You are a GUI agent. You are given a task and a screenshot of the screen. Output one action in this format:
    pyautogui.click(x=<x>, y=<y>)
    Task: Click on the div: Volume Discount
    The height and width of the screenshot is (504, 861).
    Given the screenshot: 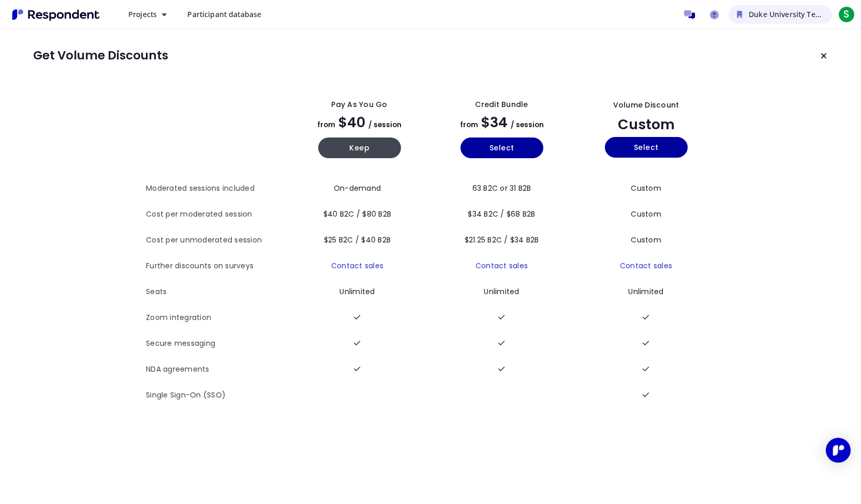 What is the action you would take?
    pyautogui.click(x=646, y=105)
    